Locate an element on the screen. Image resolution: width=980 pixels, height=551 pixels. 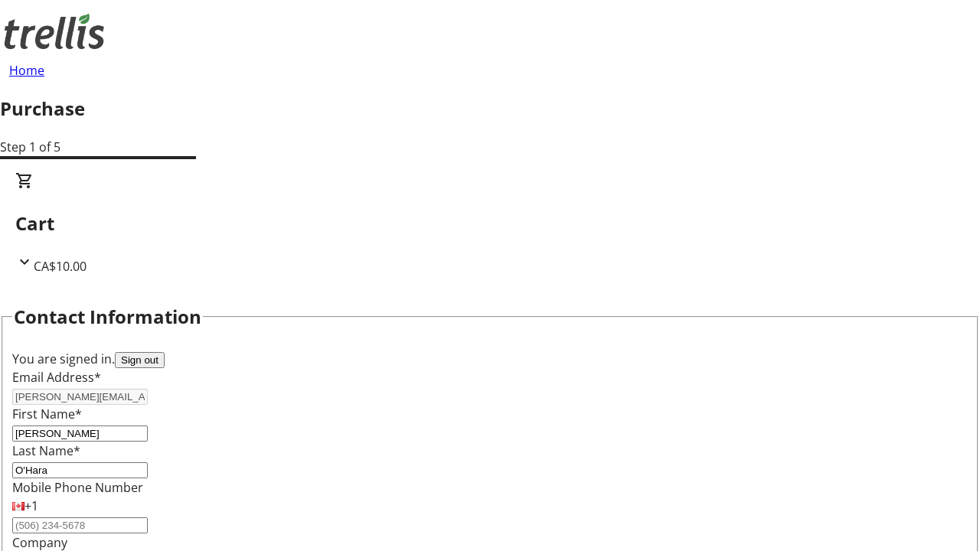
label: Email Address* is located at coordinates (56, 377).